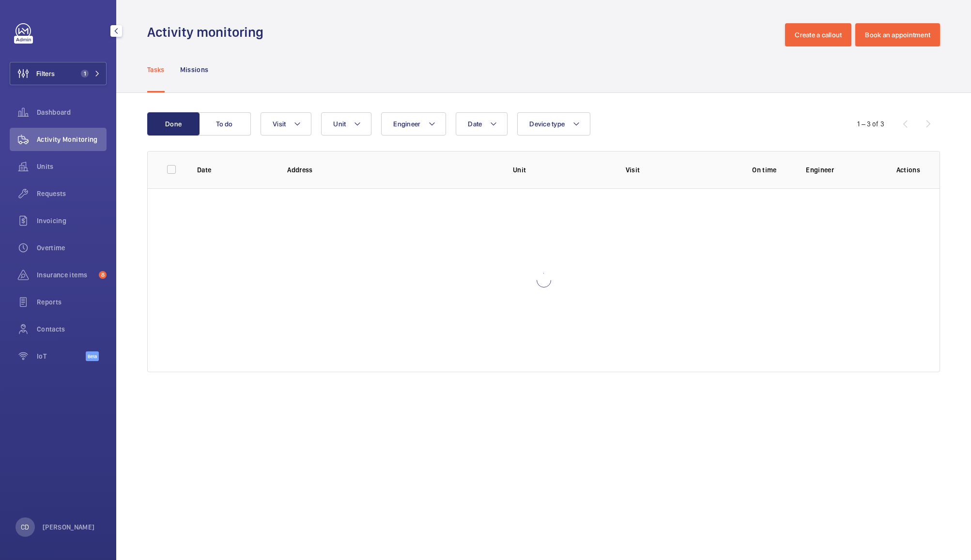 The width and height of the screenshot is (971, 560). Describe the element at coordinates (674, 170) in the screenshot. I see `p: Visit` at that location.